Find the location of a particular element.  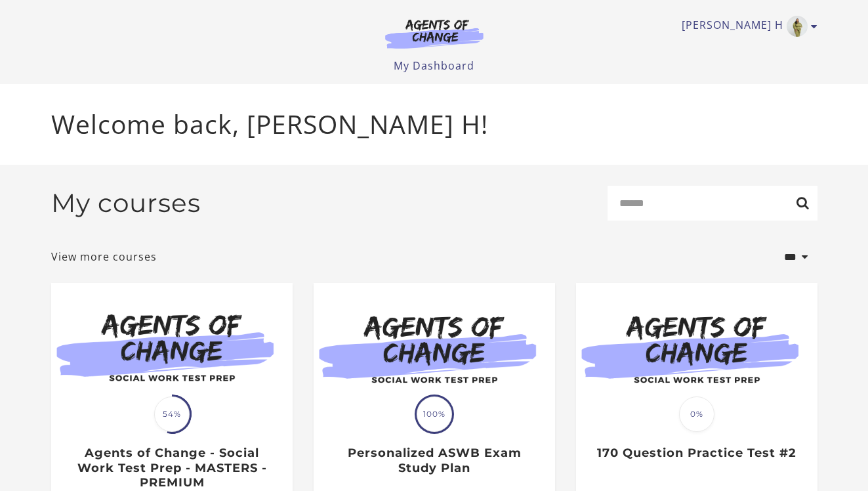

span: 100% is located at coordinates (434, 414).